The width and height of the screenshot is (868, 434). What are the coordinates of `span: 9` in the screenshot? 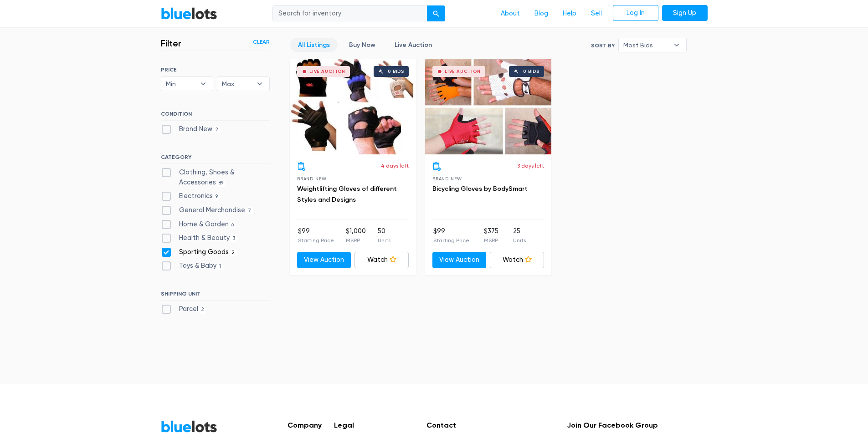 It's located at (217, 197).